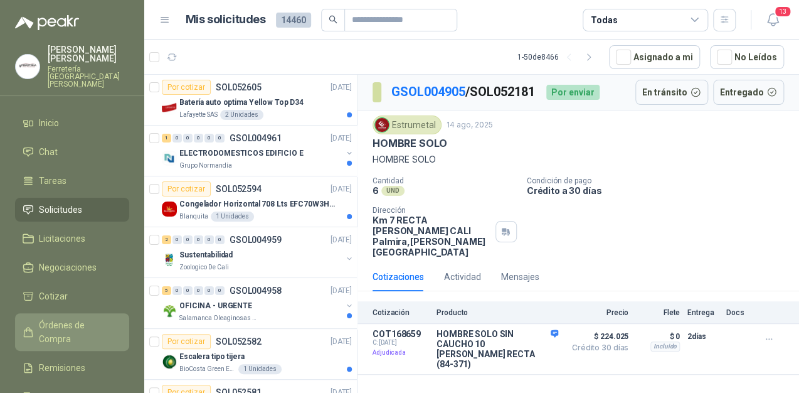  I want to click on p: Blanquita, so click(194, 216).